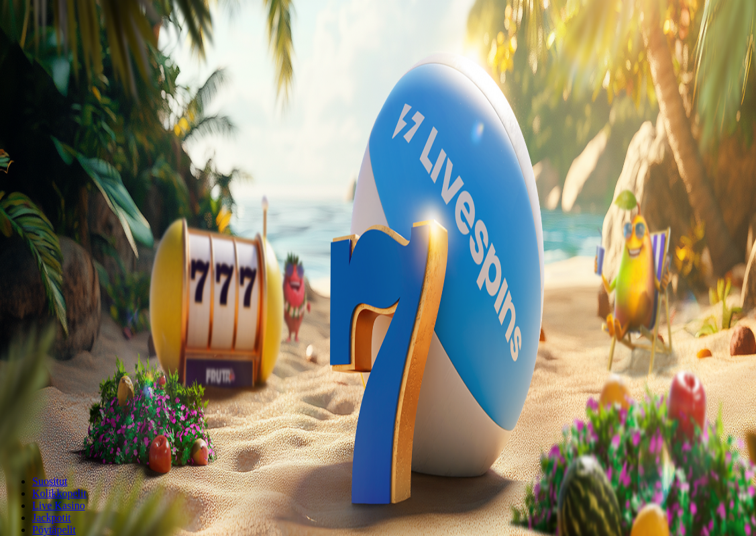  Describe the element at coordinates (52, 517) in the screenshot. I see `a: Jackpotit` at that location.